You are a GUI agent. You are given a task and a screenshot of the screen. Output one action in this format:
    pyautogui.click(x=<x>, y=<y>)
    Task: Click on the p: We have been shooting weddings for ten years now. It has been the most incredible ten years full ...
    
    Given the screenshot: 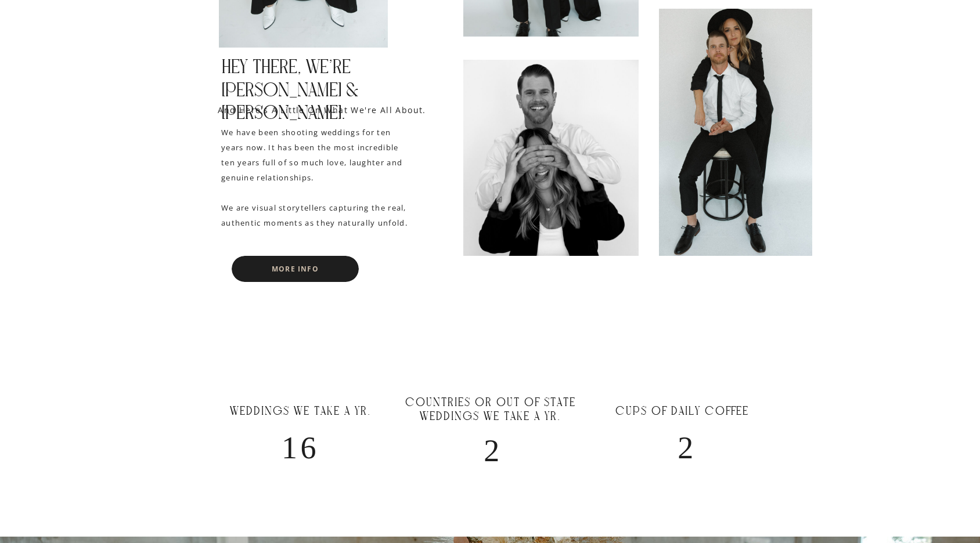 What is the action you would take?
    pyautogui.click(x=314, y=187)
    